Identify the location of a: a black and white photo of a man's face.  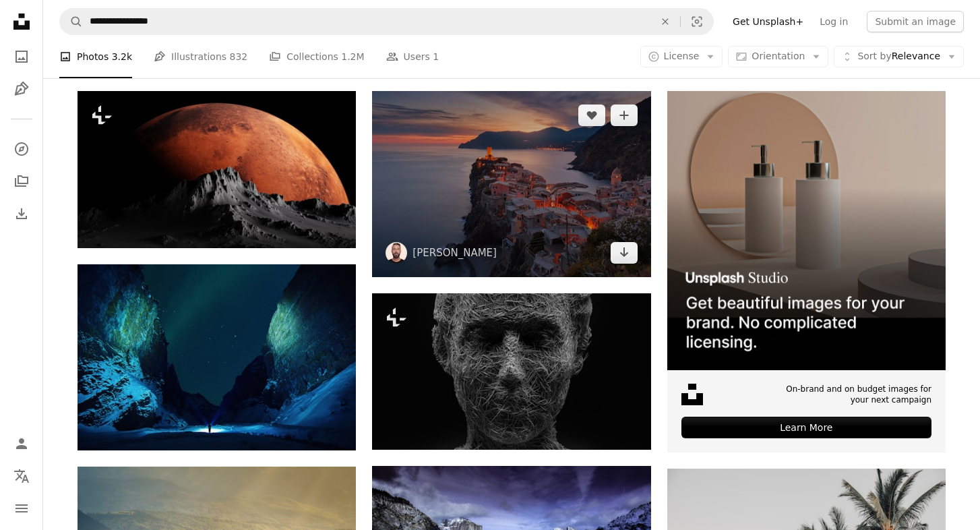
(511, 371).